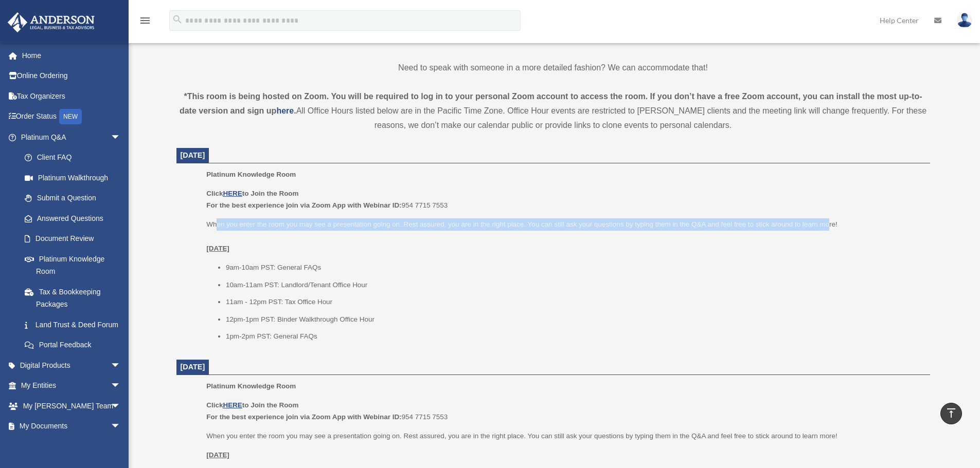 The height and width of the screenshot is (468, 980). Describe the element at coordinates (145, 22) in the screenshot. I see `a: menu` at that location.